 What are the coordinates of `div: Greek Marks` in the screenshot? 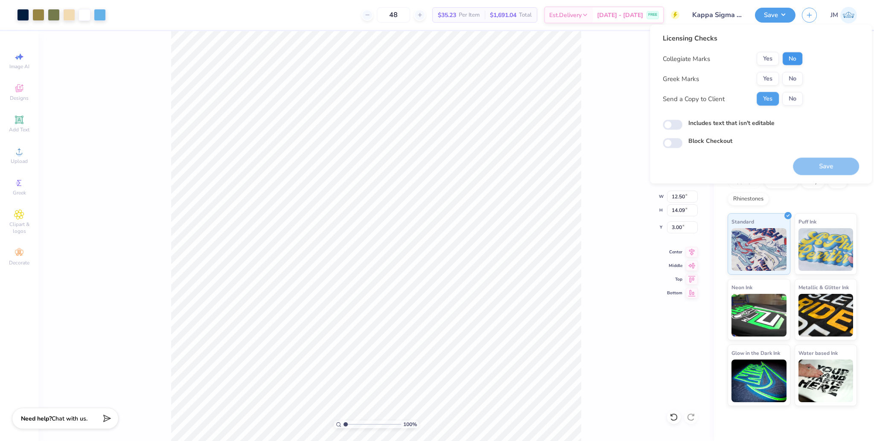 It's located at (681, 79).